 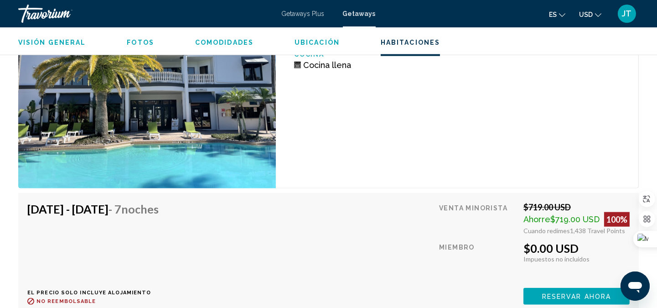 I want to click on a: Getaways, so click(x=359, y=14).